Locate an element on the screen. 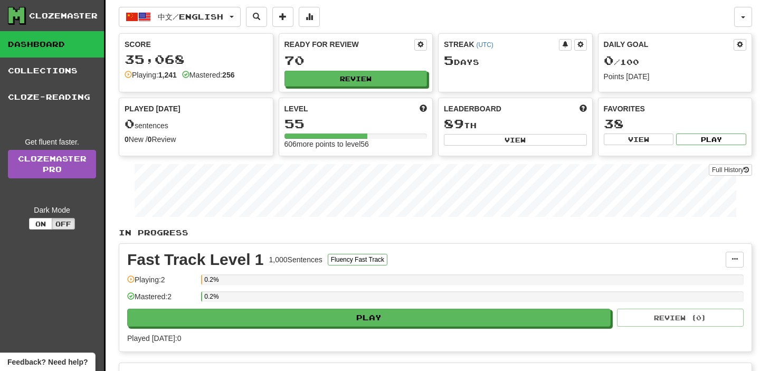 The height and width of the screenshot is (371, 760). div: Favorites is located at coordinates (675, 109).